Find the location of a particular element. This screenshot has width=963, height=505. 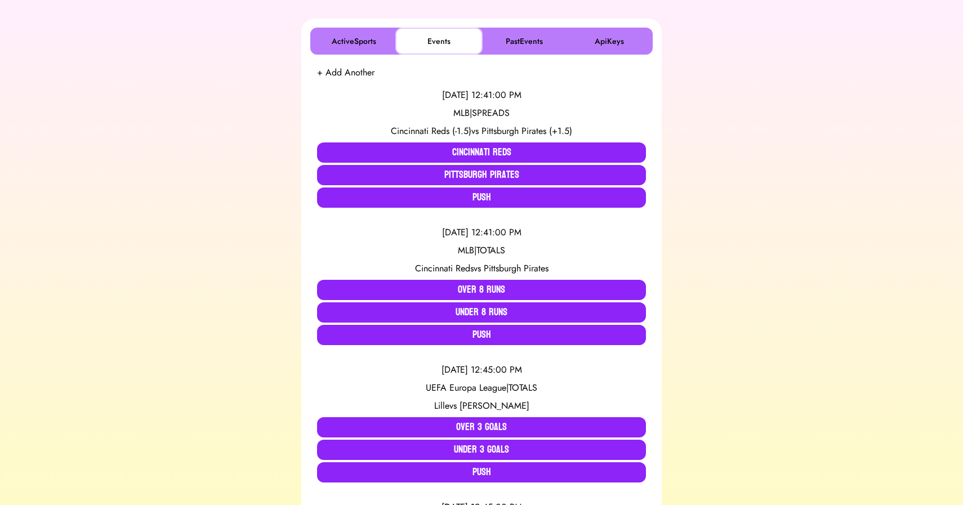

button: Events is located at coordinates (439, 41).